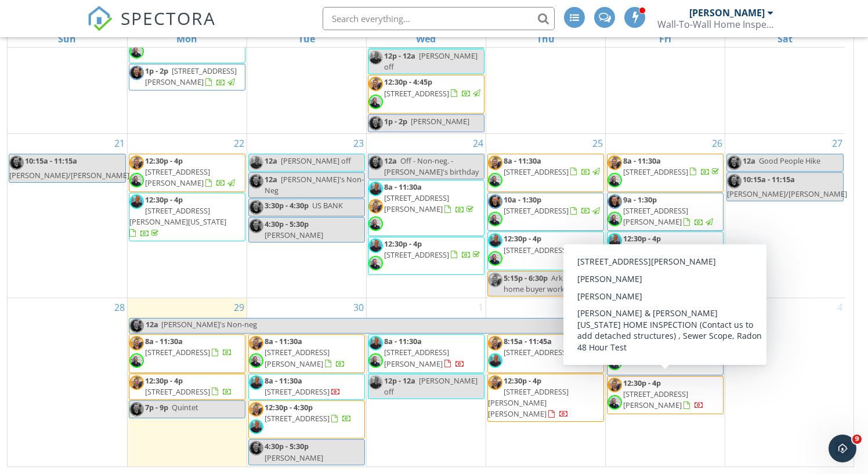  I want to click on span: 12:30p - 4:45p, so click(408, 82).